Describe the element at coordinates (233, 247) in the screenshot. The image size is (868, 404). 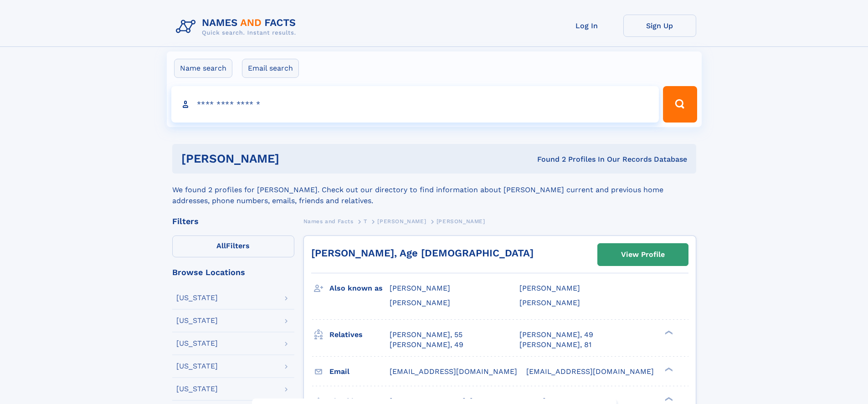
I see `label: Filters` at that location.